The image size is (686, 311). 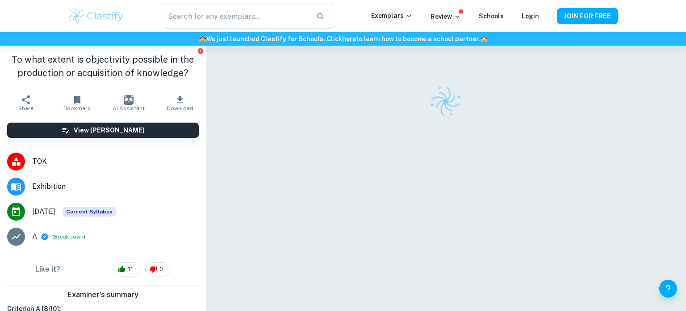 What do you see at coordinates (349, 39) in the screenshot?
I see `a: here` at bounding box center [349, 39].